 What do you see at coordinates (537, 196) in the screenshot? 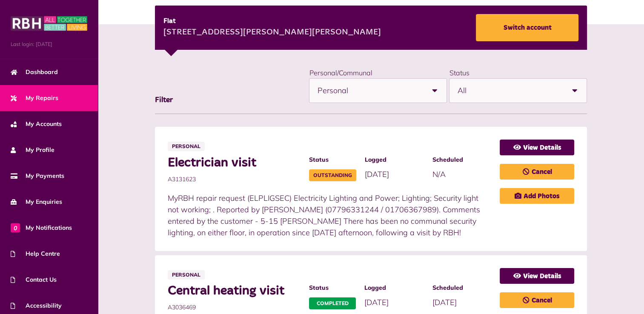
I see `a: Add Photos` at bounding box center [537, 196].